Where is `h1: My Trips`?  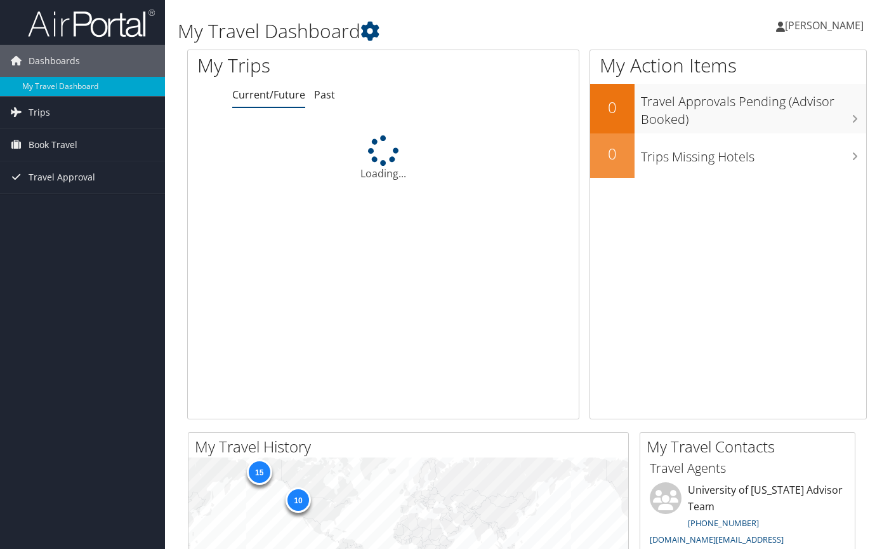 h1: My Trips is located at coordinates (302, 65).